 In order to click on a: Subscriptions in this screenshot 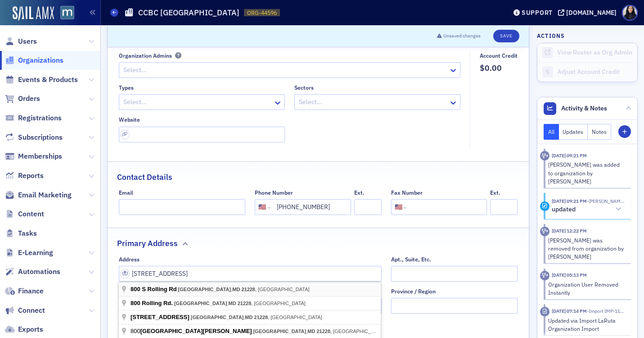, I will do `click(34, 137)`.